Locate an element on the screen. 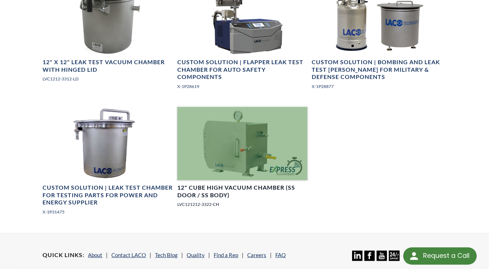 The image size is (489, 269). img: 24/7 Support Icon is located at coordinates (394, 256).